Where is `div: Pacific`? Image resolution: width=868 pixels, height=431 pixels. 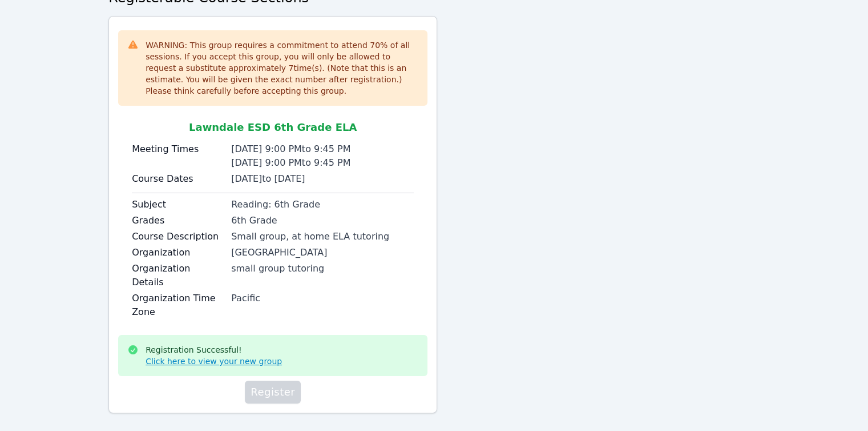
div: Pacific is located at coordinates (322, 298).